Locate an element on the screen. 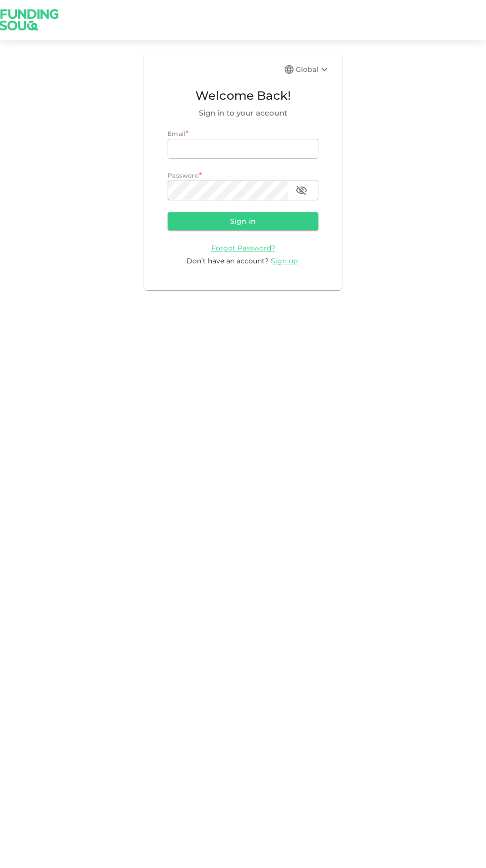 Image resolution: width=486 pixels, height=868 pixels. span: Email is located at coordinates (177, 134).